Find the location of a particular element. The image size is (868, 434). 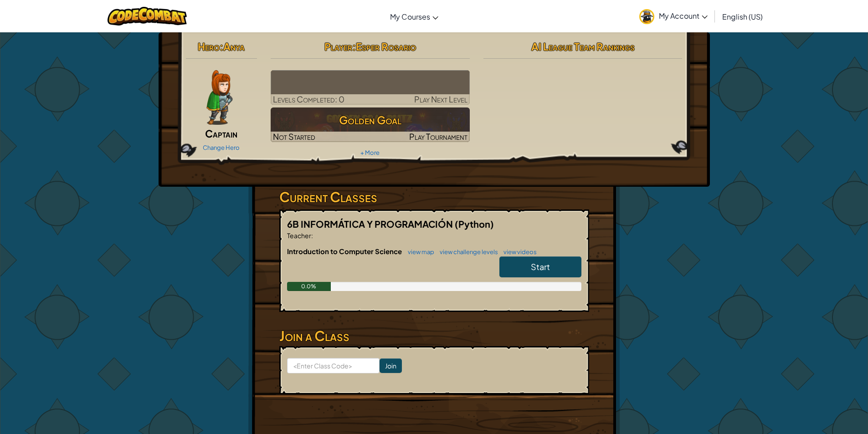

a: CodeCombat logo is located at coordinates (147, 16).